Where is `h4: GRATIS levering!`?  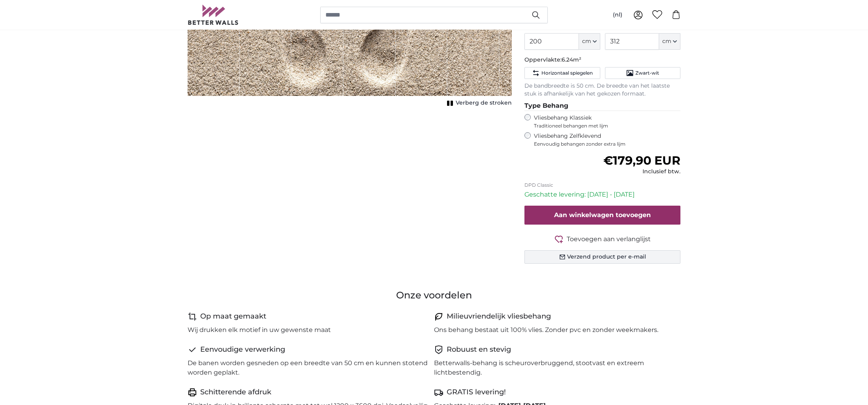 h4: GRATIS levering! is located at coordinates (476, 392).